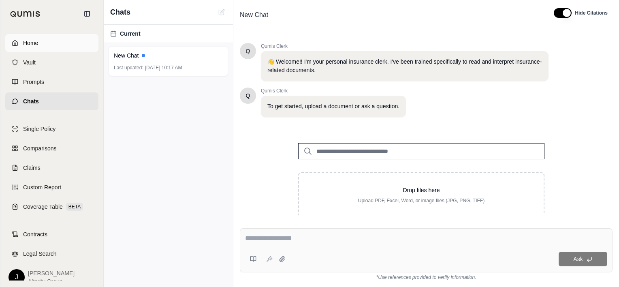 Image resolution: width=619 pixels, height=287 pixels. Describe the element at coordinates (29, 62) in the screenshot. I see `span: Vault` at that location.